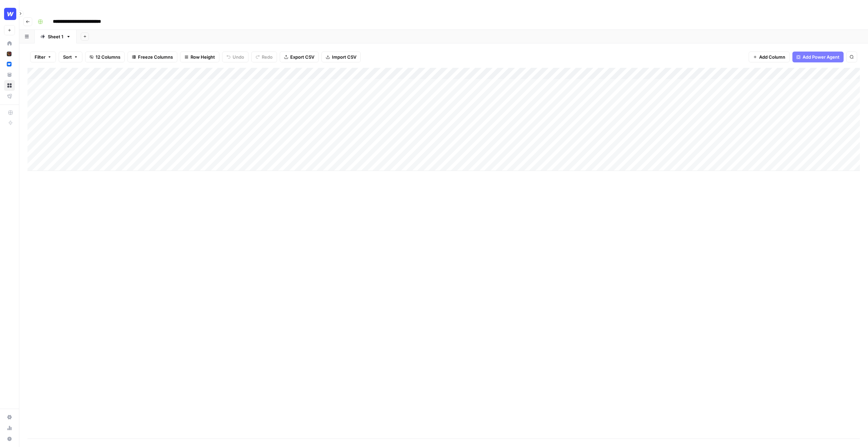 This screenshot has height=447, width=868. Describe the element at coordinates (9, 75) in the screenshot. I see `a: Your Data` at that location.